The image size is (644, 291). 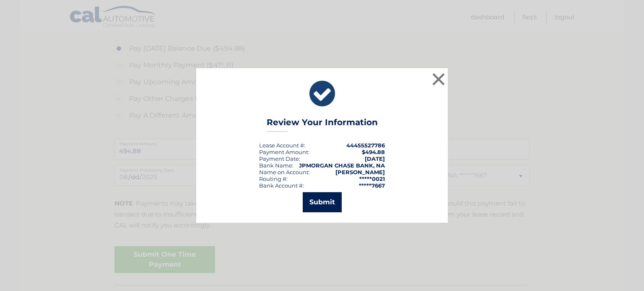 What do you see at coordinates (281, 185) in the screenshot?
I see `div: Bank Account #:` at bounding box center [281, 185].